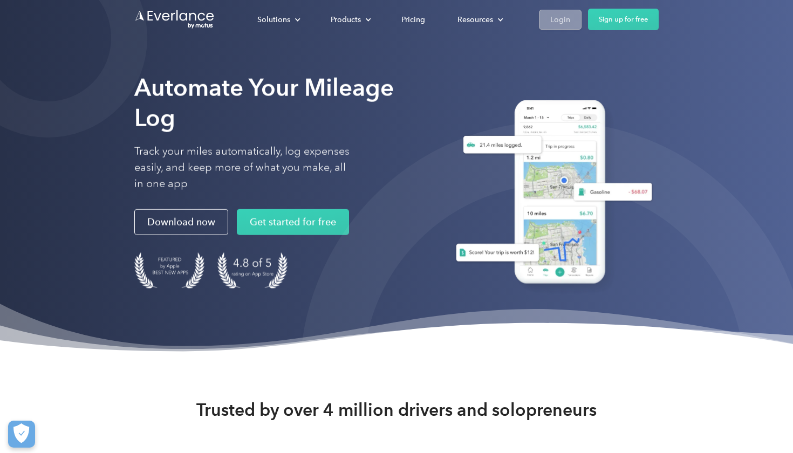 This screenshot has width=793, height=453. Describe the element at coordinates (413, 19) in the screenshot. I see `a: Pricing` at that location.